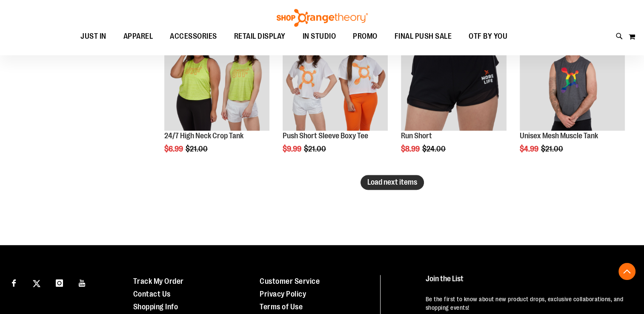 This screenshot has height=314, width=644. What do you see at coordinates (156, 307) in the screenshot?
I see `a: Shopping Info` at bounding box center [156, 307].